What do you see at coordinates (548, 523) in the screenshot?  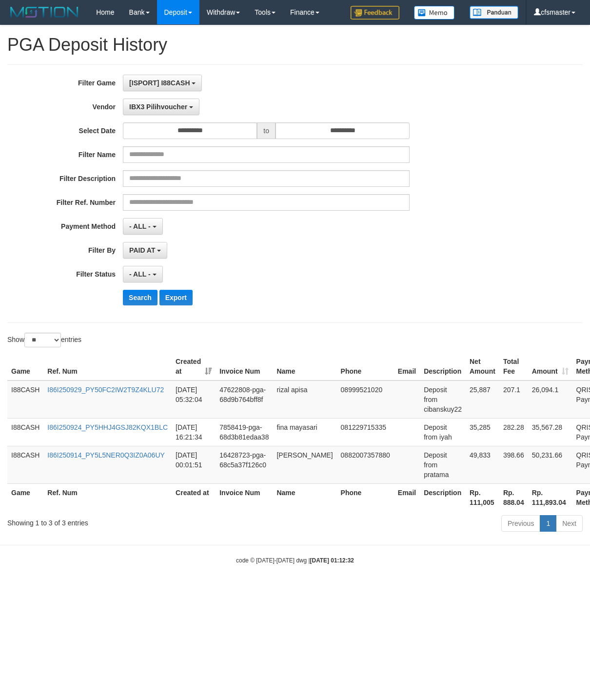 I see `a: 1` at bounding box center [548, 523].